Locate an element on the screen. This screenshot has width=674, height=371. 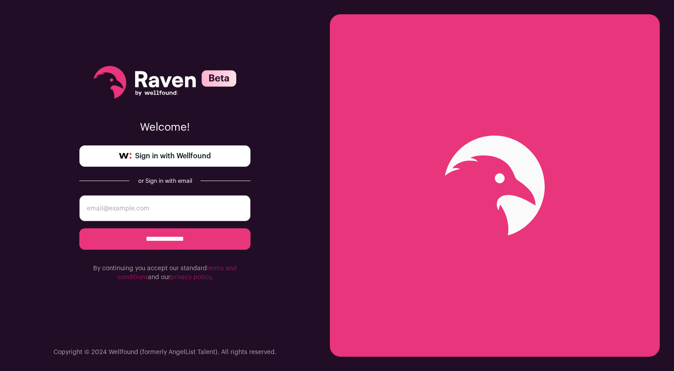
p: Welcome! is located at coordinates (165, 127).